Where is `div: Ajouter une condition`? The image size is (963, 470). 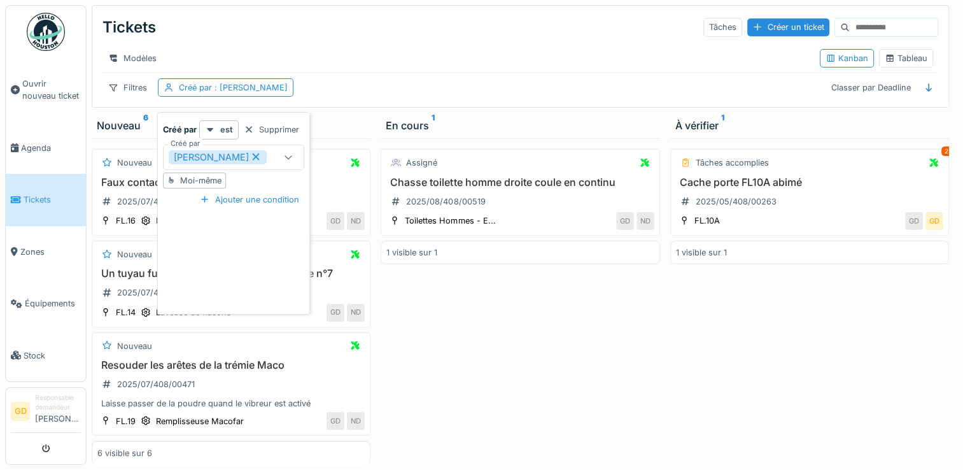 div: Ajouter une condition is located at coordinates (250, 199).